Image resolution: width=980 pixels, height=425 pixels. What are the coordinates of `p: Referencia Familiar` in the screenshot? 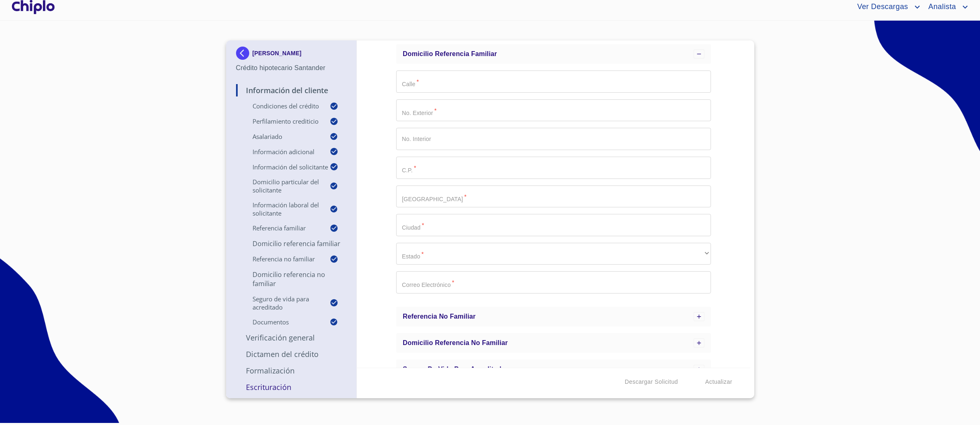 It's located at (283, 228).